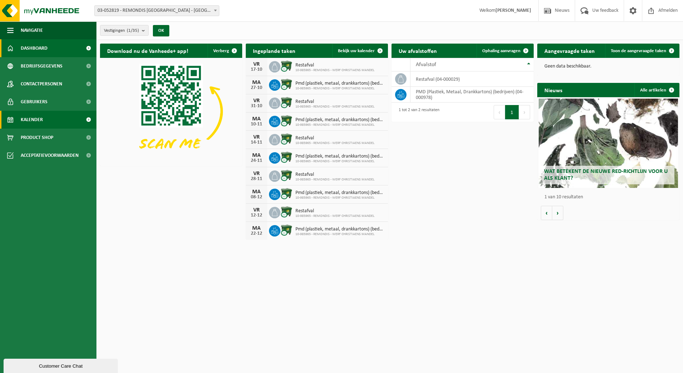 The height and width of the screenshot is (373, 683). What do you see at coordinates (124, 30) in the screenshot?
I see `button: Vestigingen(1/35)` at bounding box center [124, 30].